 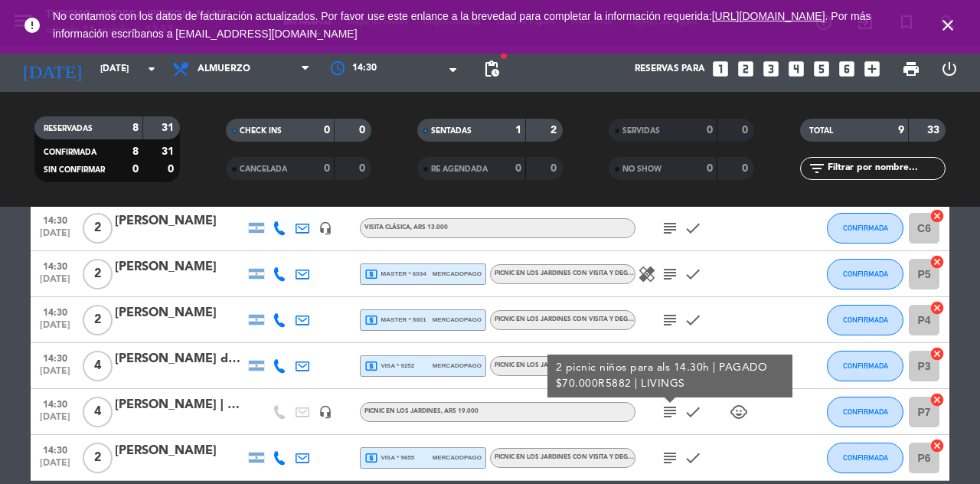 What do you see at coordinates (461, 25) in the screenshot?
I see `span: No contamos con los datos de facturación actualizados. Por favor use este enlance a la brevedad p...` at bounding box center [461, 25].